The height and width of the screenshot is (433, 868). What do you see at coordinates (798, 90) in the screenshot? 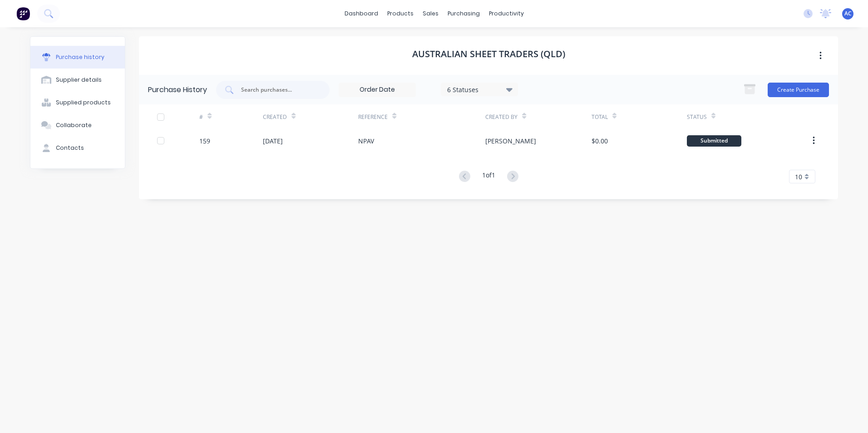
I see `button: Create Purchase` at bounding box center [798, 90].